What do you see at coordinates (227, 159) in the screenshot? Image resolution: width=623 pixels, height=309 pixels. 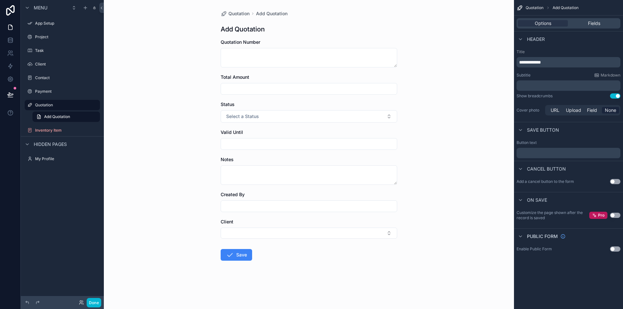 I see `span: Notes` at bounding box center [227, 159].